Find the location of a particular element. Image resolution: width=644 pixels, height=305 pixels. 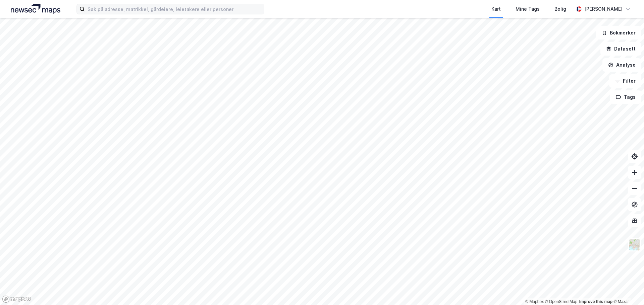

a: OpenStreetMap is located at coordinates (561, 302).